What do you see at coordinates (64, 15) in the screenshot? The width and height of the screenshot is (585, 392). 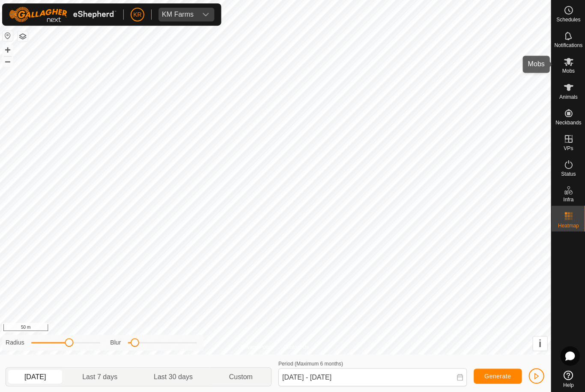 I see `img: Gallagher Logo` at bounding box center [64, 15].